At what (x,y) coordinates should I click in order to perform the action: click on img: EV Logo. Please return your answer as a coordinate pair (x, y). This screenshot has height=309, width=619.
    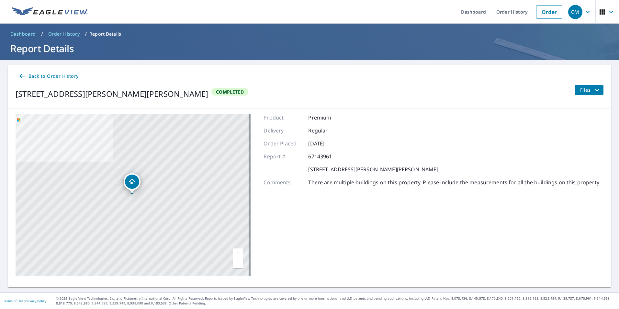
    Looking at the image, I should click on (50, 12).